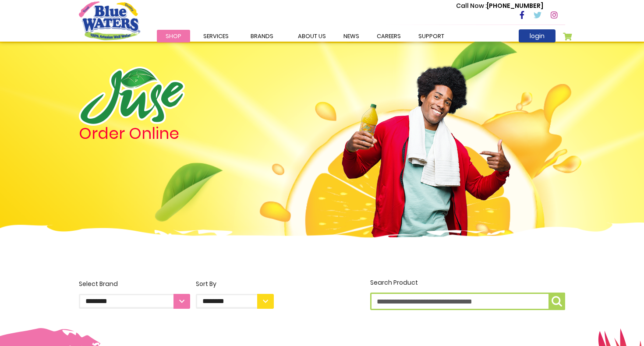 The width and height of the screenshot is (644, 346). I want to click on h4: Order Online, so click(176, 133).